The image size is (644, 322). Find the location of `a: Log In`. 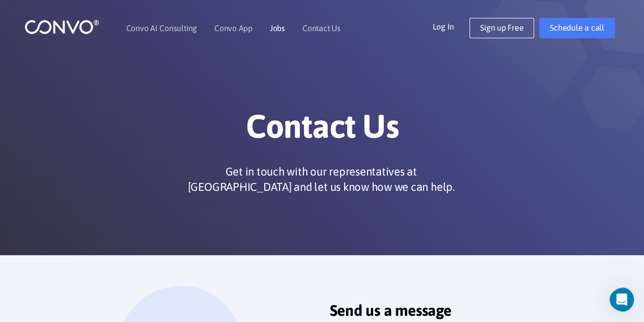

a: Log In is located at coordinates (450, 26).